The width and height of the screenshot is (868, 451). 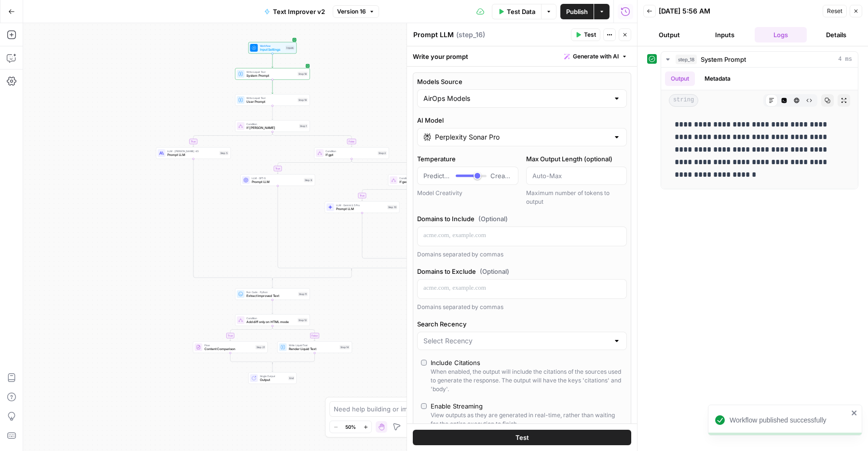 What do you see at coordinates (271, 76) in the screenshot?
I see `span: System Prompt` at bounding box center [271, 76].